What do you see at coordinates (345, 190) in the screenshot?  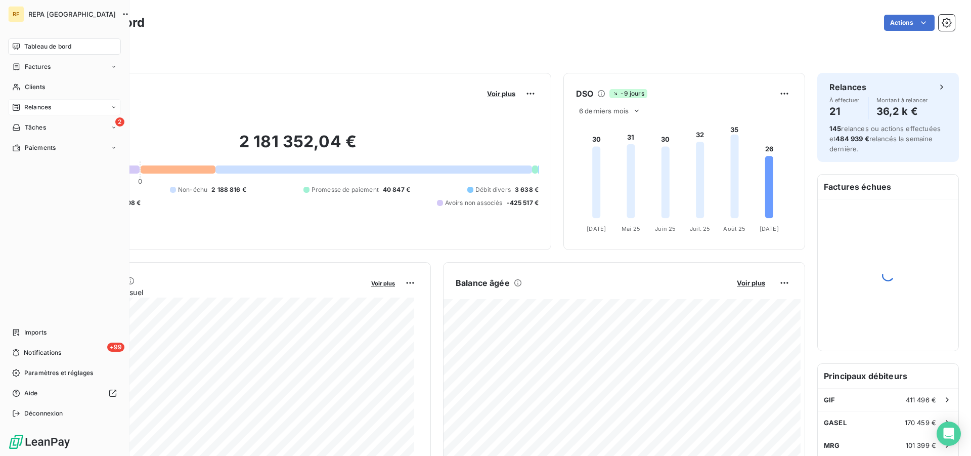 I see `span: Promesse de paiement` at bounding box center [345, 190].